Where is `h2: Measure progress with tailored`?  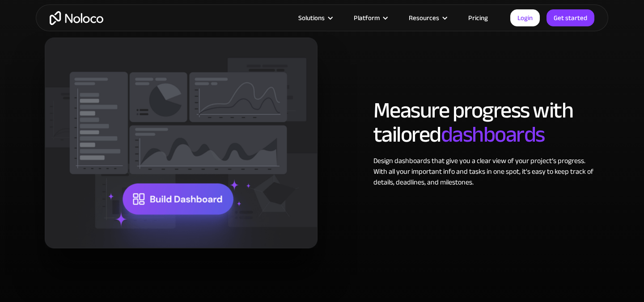
h2: Measure progress with tailored is located at coordinates (486, 123).